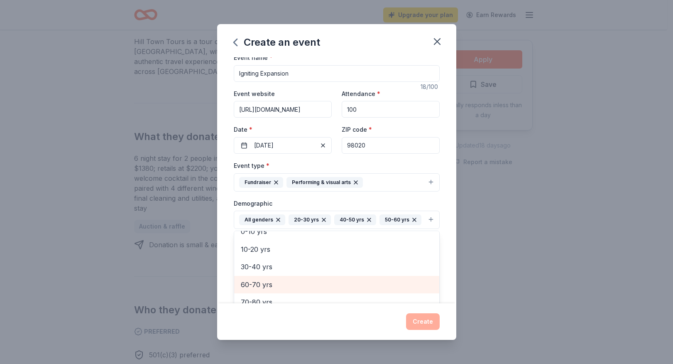 The image size is (673, 364). I want to click on span: 0-10 yrs, so click(337, 231).